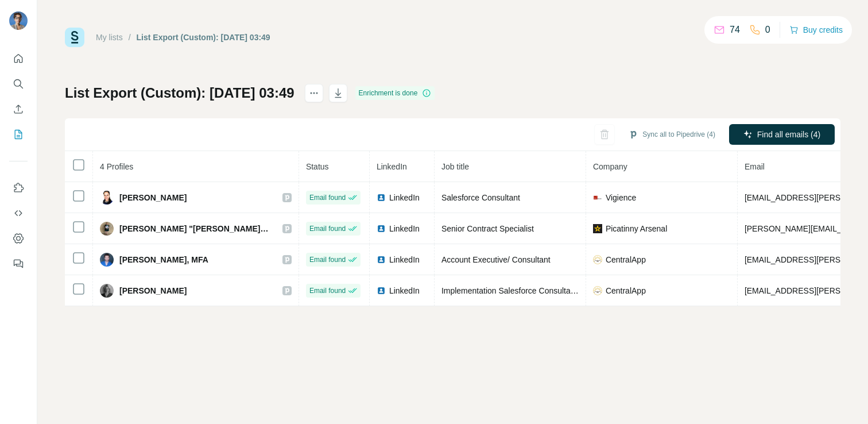 The image size is (868, 424). I want to click on span: Senior Contract Specialist, so click(488, 229).